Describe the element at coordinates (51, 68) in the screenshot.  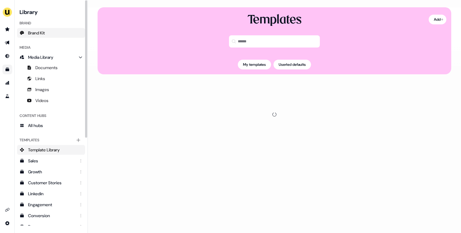
I see `a: Documents` at that location.